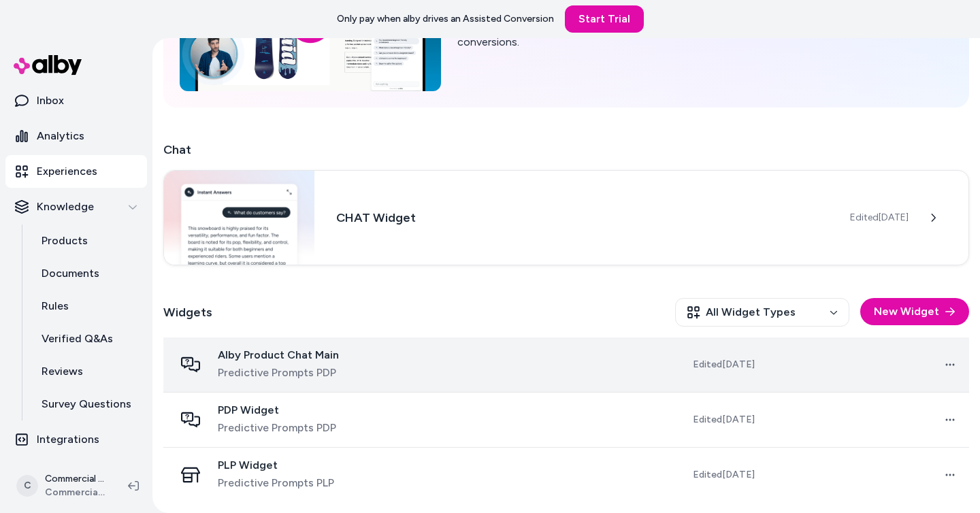 The width and height of the screenshot is (980, 513). What do you see at coordinates (582, 218) in the screenshot?
I see `h3: CHAT Widget` at bounding box center [582, 218].